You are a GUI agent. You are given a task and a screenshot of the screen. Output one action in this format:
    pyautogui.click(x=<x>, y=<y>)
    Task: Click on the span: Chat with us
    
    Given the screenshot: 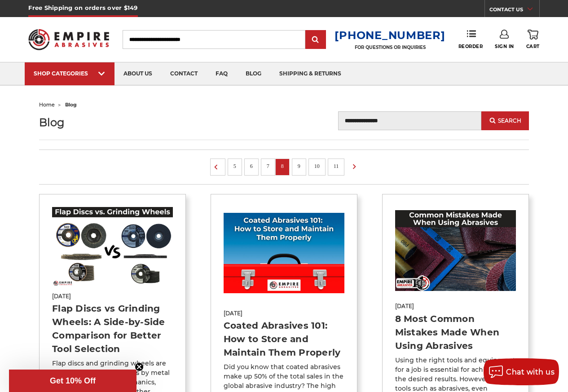 What is the action you would take?
    pyautogui.click(x=530, y=372)
    